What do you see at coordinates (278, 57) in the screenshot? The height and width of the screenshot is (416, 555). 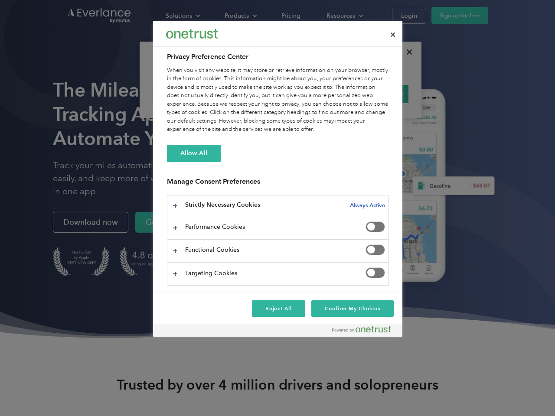 I see `h2: Privacy Preference Center` at bounding box center [278, 57].